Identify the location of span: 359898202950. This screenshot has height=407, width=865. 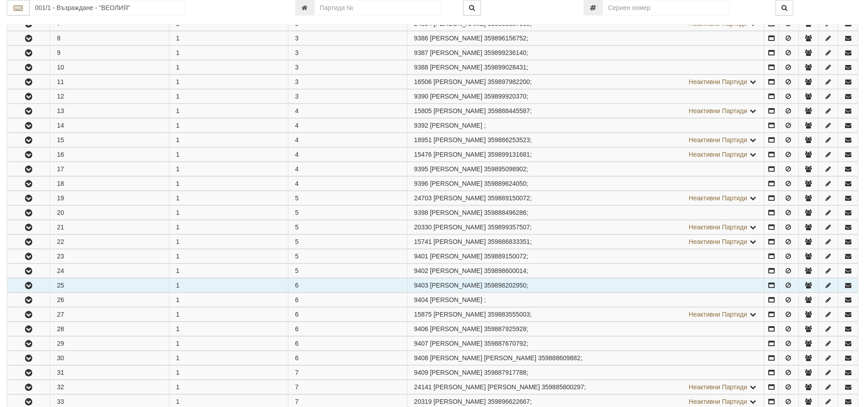
(505, 285).